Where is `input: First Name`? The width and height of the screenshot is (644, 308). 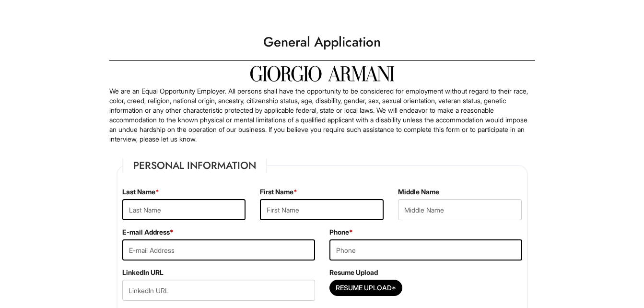 input: First Name is located at coordinates (322, 210).